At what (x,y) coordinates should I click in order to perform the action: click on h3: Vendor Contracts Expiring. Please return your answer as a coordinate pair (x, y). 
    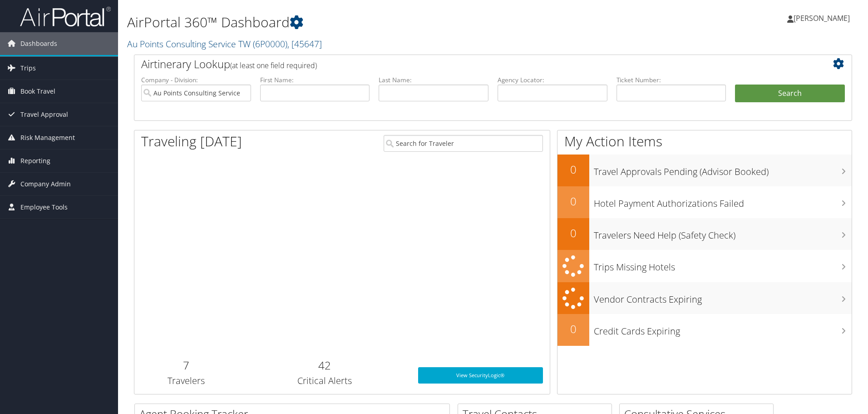
    Looking at the image, I should click on (723, 297).